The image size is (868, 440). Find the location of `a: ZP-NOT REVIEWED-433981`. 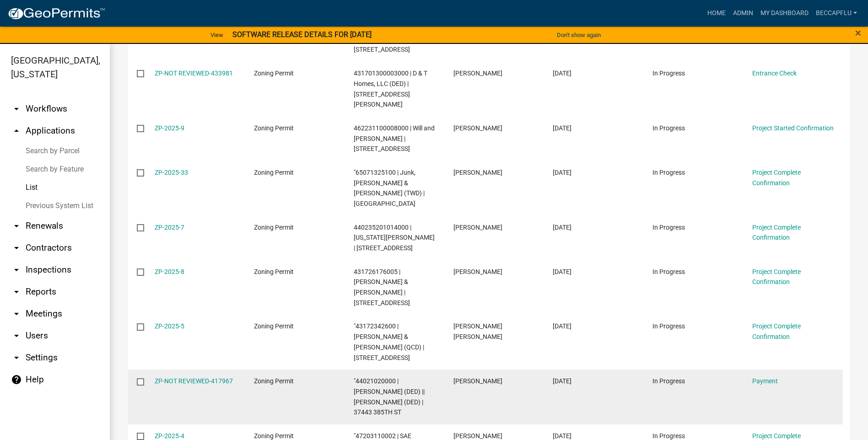

a: ZP-NOT REVIEWED-433981 is located at coordinates (193, 73).